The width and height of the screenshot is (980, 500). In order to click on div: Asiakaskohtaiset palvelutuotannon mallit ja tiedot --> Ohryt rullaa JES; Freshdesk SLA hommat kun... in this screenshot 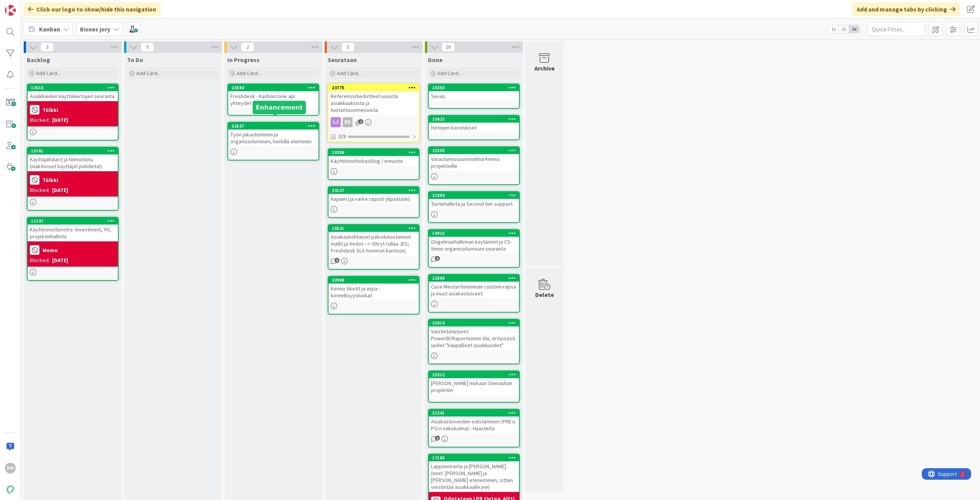, I will do `click(374, 244)`.